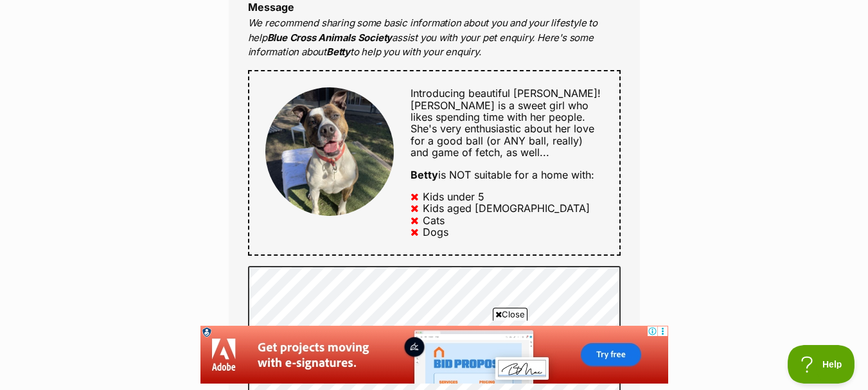 The width and height of the screenshot is (868, 390). What do you see at coordinates (329, 37) in the screenshot?
I see `strong: Blue Cross Animals Society` at bounding box center [329, 37].